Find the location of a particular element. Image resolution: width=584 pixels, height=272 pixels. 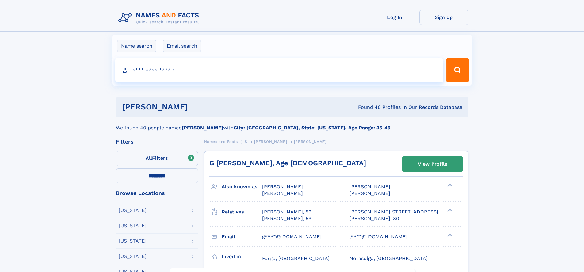

div: Filters is located at coordinates (157, 142).